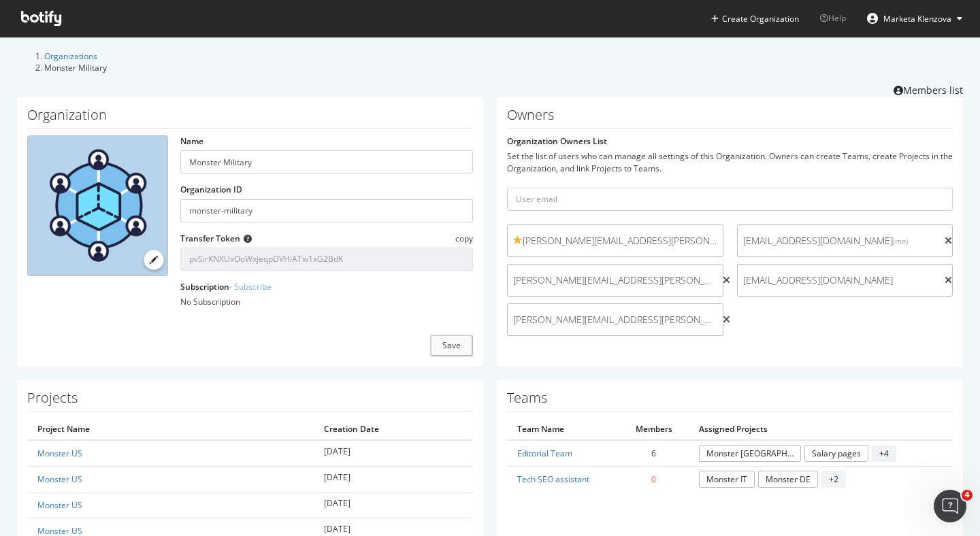 This screenshot has width=980, height=536. What do you see at coordinates (327, 162) in the screenshot?
I see `input: name` at bounding box center [327, 162].